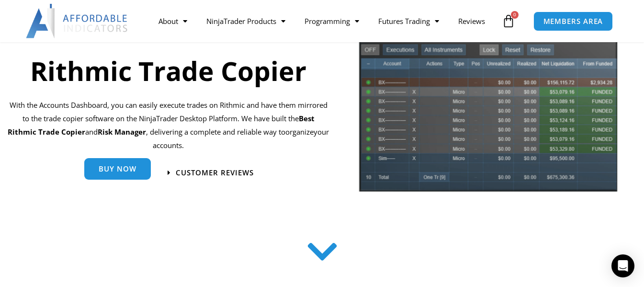 The width and height of the screenshot is (644, 287). What do you see at coordinates (515, 15) in the screenshot?
I see `span: 0` at bounding box center [515, 15].